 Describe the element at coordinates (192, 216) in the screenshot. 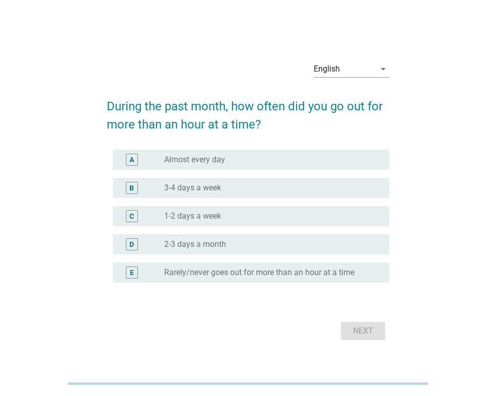

I see `label: 1-2 days a week` at that location.